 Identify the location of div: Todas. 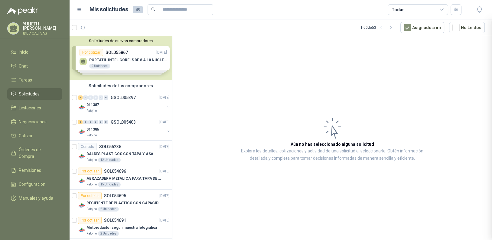
(398, 10).